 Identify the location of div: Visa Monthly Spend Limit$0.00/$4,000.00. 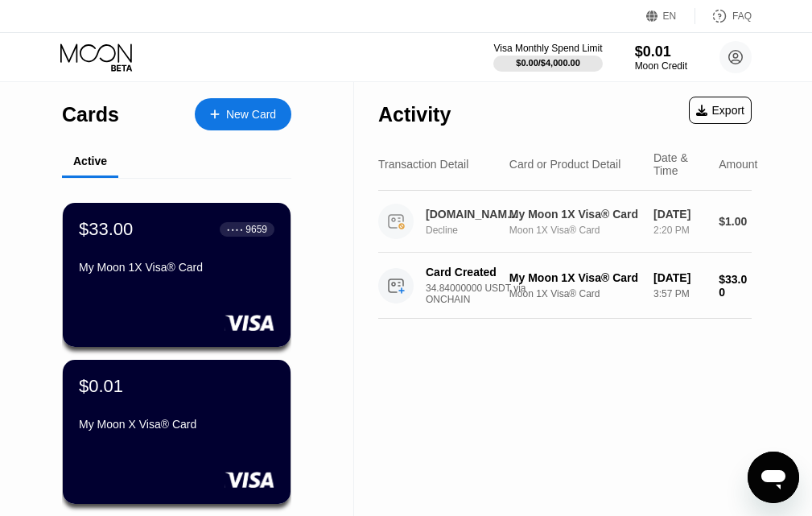
(547, 57).